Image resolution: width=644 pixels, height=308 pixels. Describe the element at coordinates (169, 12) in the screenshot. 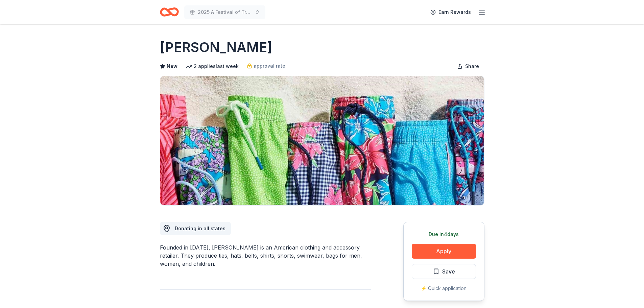

I see `a: Home` at that location.